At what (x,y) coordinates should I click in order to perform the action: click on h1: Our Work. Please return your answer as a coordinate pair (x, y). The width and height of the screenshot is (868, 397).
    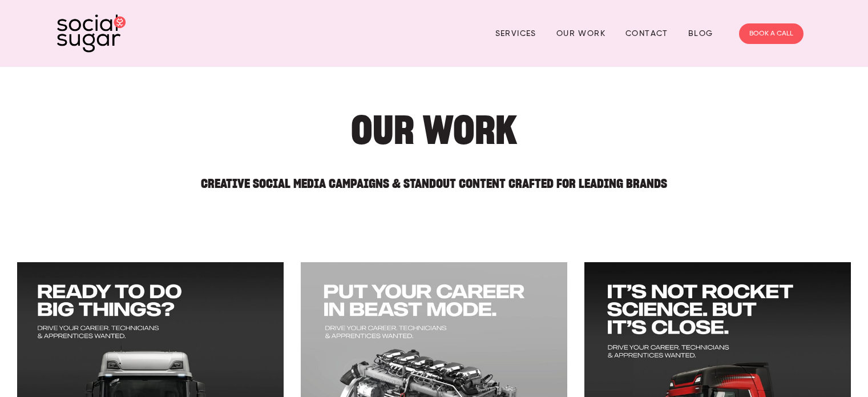
    Looking at the image, I should click on (434, 130).